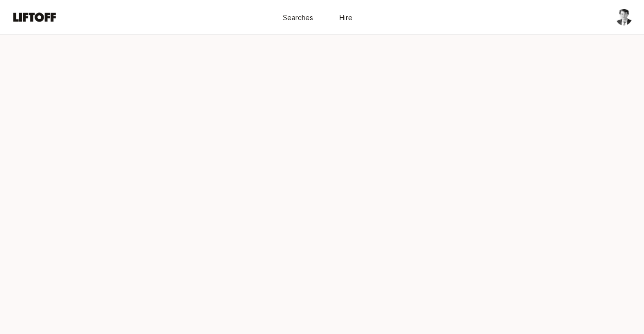  Describe the element at coordinates (346, 17) in the screenshot. I see `a: Hire` at that location.